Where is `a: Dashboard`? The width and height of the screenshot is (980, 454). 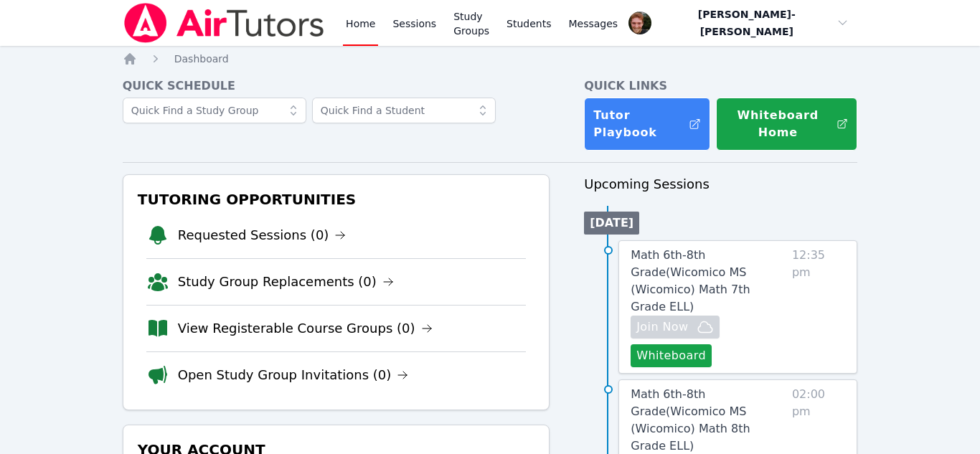
a: Dashboard is located at coordinates (202, 59).